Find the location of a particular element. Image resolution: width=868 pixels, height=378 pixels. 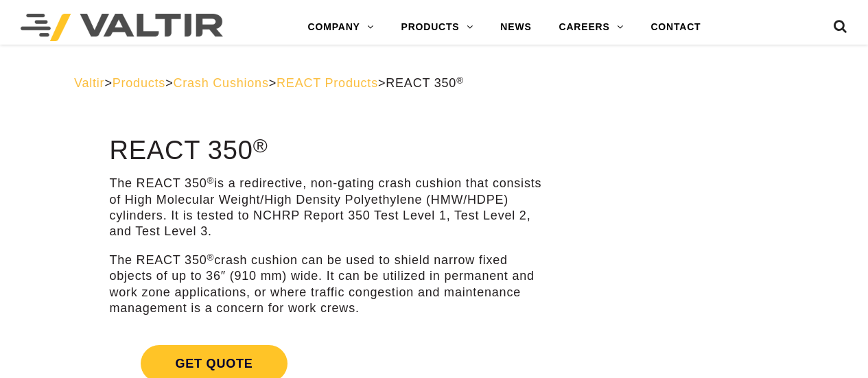

a: REACT Products is located at coordinates (328, 83).